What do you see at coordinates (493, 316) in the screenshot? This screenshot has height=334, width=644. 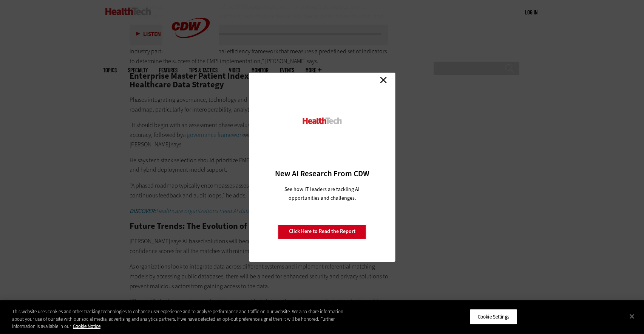 I see `button: Cookie Settings` at bounding box center [493, 316].